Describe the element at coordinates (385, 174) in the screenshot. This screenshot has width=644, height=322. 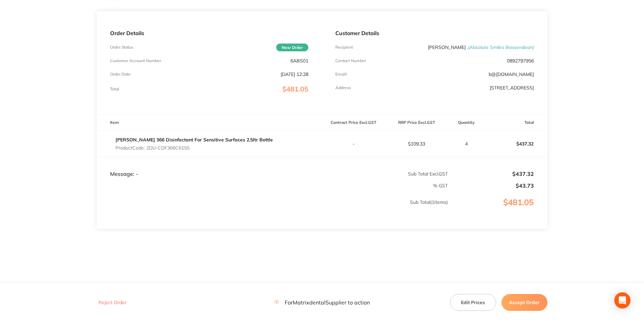
I see `p: Sub Total Excl. GST` at that location.